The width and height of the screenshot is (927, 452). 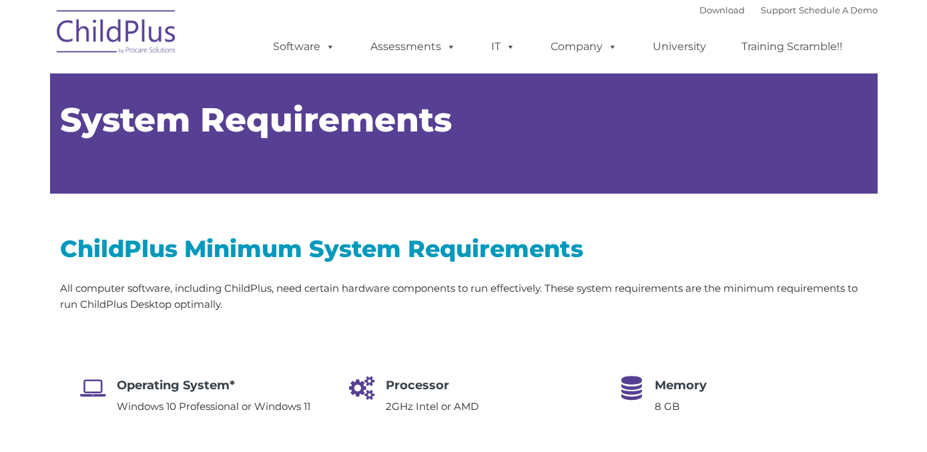 What do you see at coordinates (117, 34) in the screenshot?
I see `img: ChildPlus by Procare Solutions` at bounding box center [117, 34].